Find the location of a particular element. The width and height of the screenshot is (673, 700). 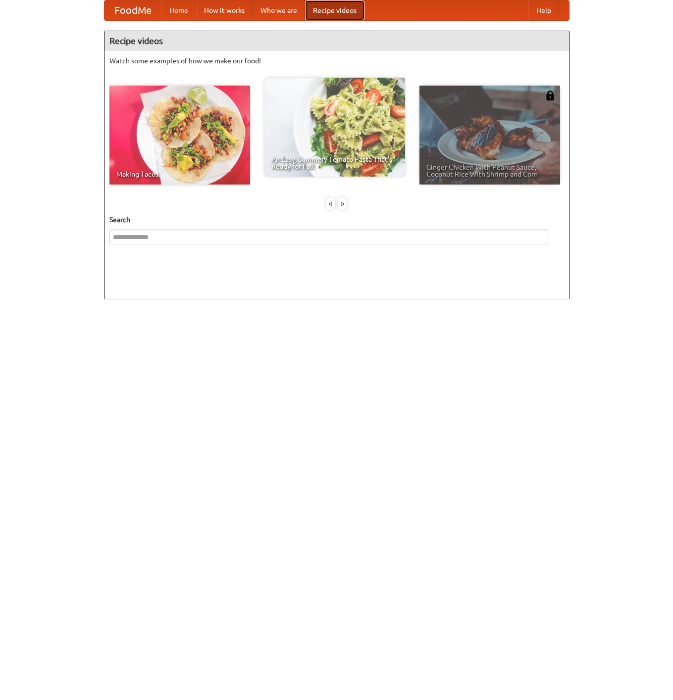

a: Home is located at coordinates (179, 10).